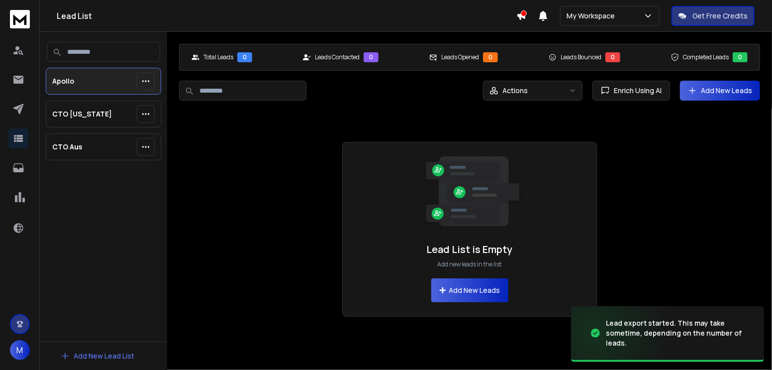  I want to click on p: Total Leads, so click(218, 57).